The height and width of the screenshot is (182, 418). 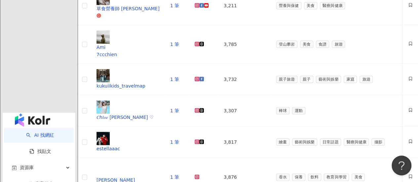 What do you see at coordinates (128, 79) in the screenshot?
I see `a: KOL Avatarkukuiikids_travelmap` at bounding box center [128, 79].